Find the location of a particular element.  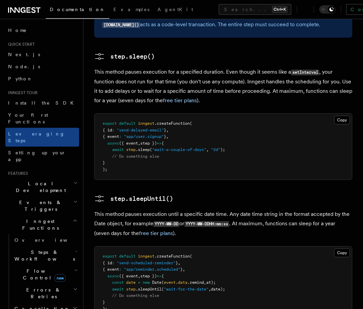

pre: step.sleep() is located at coordinates (132, 56).